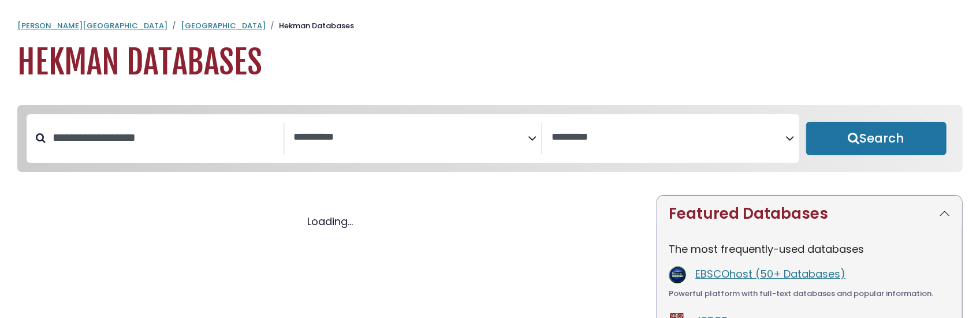 Image resolution: width=980 pixels, height=318 pixels. Describe the element at coordinates (810, 294) in the screenshot. I see `div: Powerful platform with full-text databases and popular information.` at that location.